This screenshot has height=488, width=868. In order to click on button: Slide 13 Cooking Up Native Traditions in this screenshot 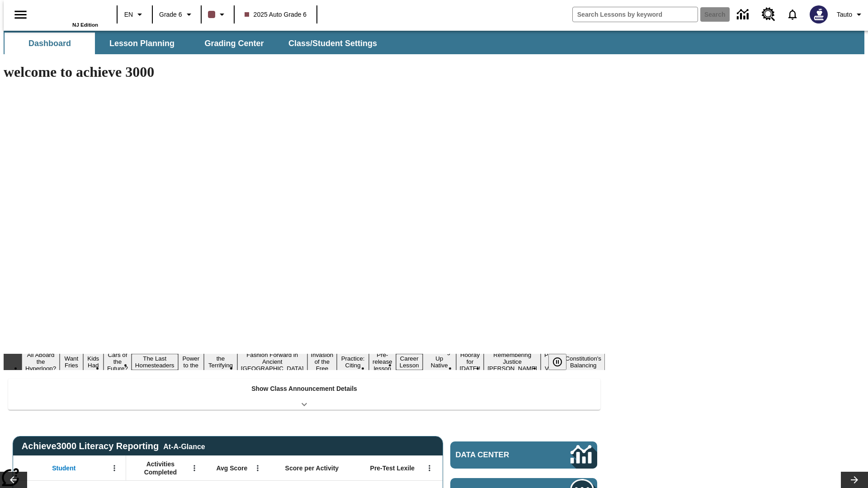, I will do `click(439, 362)`.